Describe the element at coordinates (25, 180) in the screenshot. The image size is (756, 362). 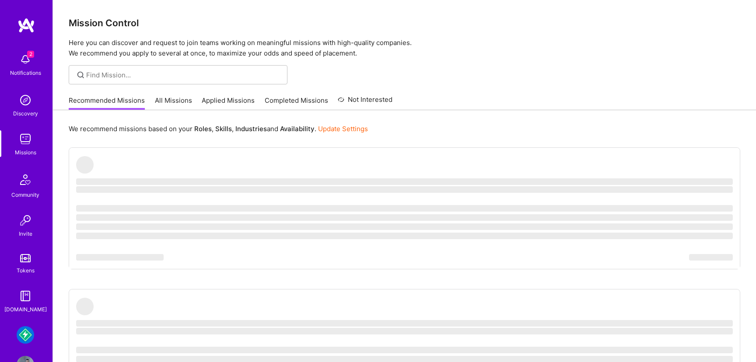
I see `img: Community` at that location.